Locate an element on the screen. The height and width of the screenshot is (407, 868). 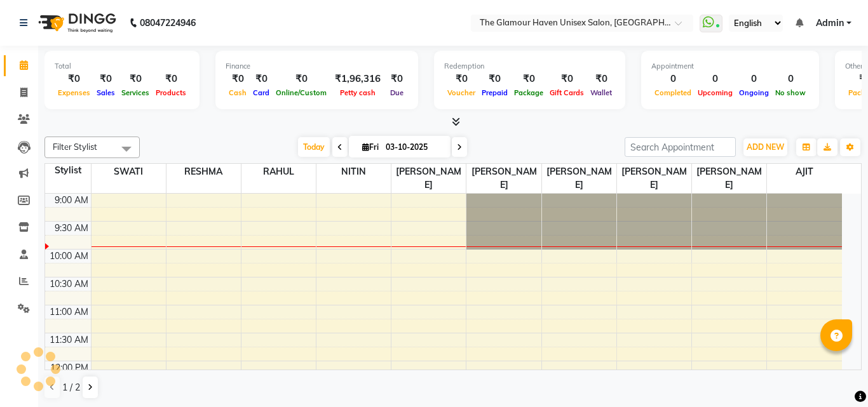
span: ADD NEW is located at coordinates (765, 147).